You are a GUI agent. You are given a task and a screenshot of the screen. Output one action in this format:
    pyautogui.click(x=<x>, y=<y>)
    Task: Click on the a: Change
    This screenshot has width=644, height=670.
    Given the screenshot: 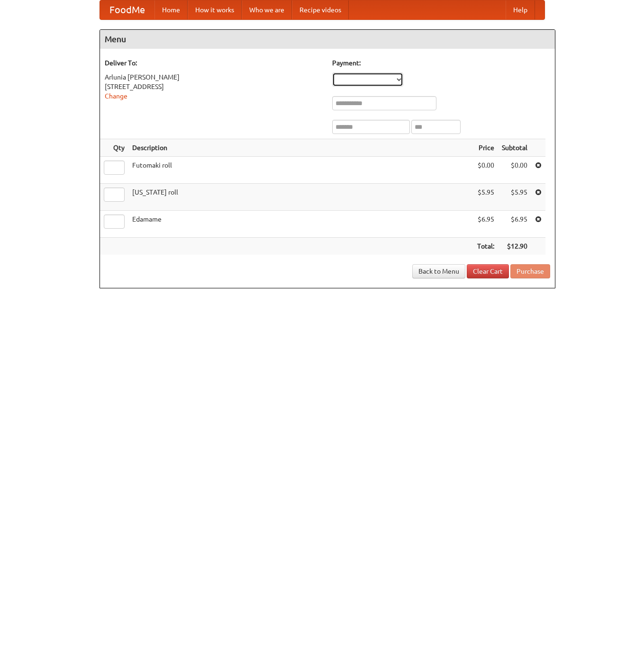 What is the action you would take?
    pyautogui.click(x=116, y=96)
    